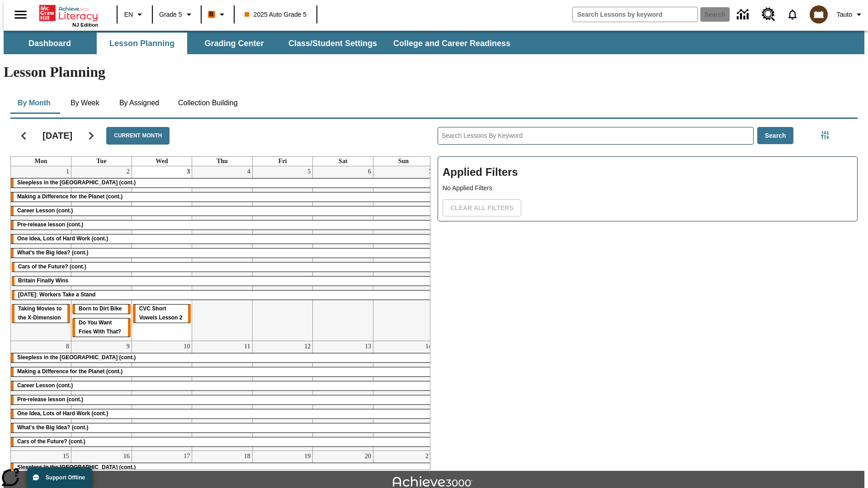  What do you see at coordinates (429, 347) in the screenshot?
I see `a: September 14, 2025` at bounding box center [429, 347].